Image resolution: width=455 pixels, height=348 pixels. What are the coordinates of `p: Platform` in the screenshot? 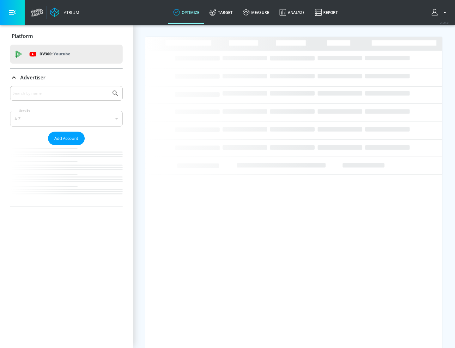 It's located at (22, 36).